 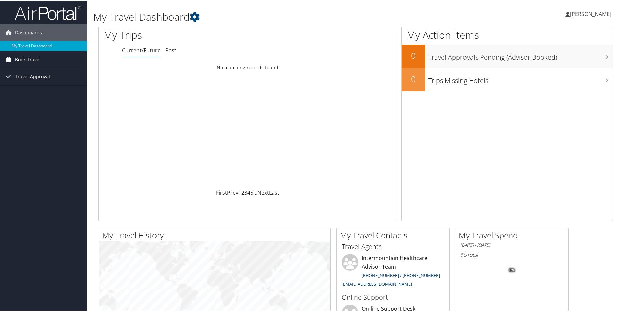 What do you see at coordinates (395, 235) in the screenshot?
I see `h2: My Travel Contacts` at bounding box center [395, 235].